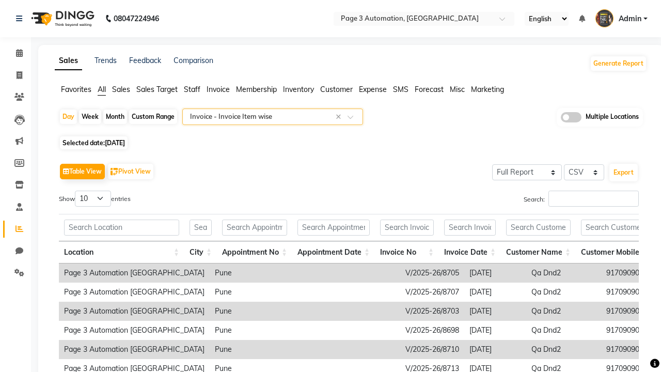 The height and width of the screenshot is (372, 661). Describe the element at coordinates (255, 227) in the screenshot. I see `input: Search Appointment No` at that location.